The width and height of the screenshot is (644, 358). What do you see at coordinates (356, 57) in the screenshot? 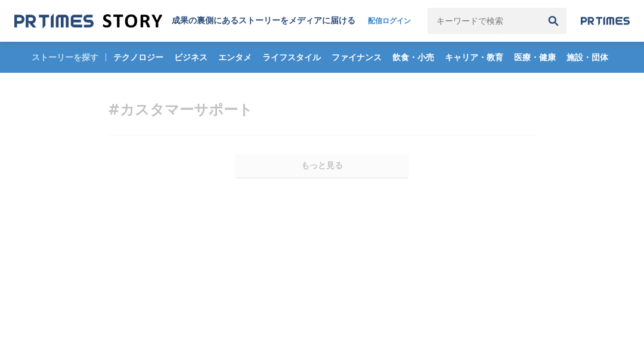
I see `span: ファイナンス` at bounding box center [356, 57].